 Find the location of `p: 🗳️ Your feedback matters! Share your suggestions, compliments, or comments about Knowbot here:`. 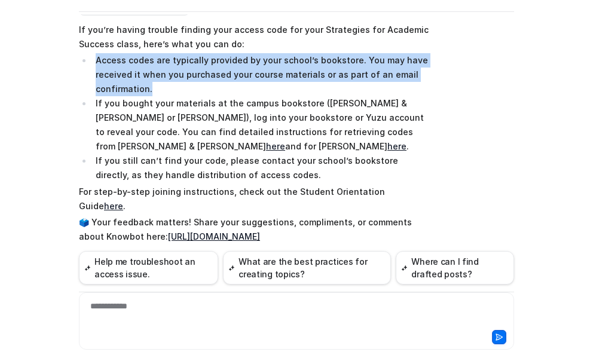

p: 🗳️ Your feedback matters! Share your suggestions, compliments, or comments about Knowbot here: is located at coordinates (253, 229).